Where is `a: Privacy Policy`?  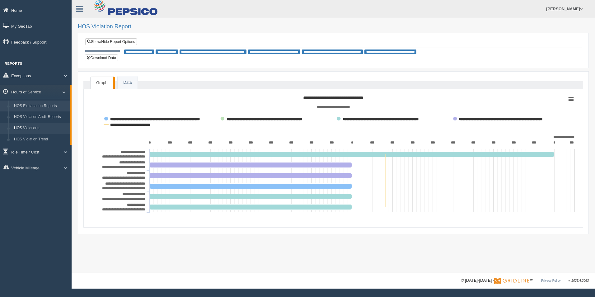 a: Privacy Policy is located at coordinates (551, 280).